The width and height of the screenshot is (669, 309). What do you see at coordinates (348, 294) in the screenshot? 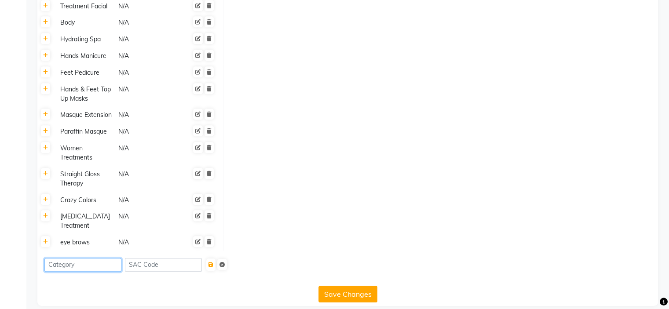
I see `button: Save Changes` at bounding box center [348, 294].